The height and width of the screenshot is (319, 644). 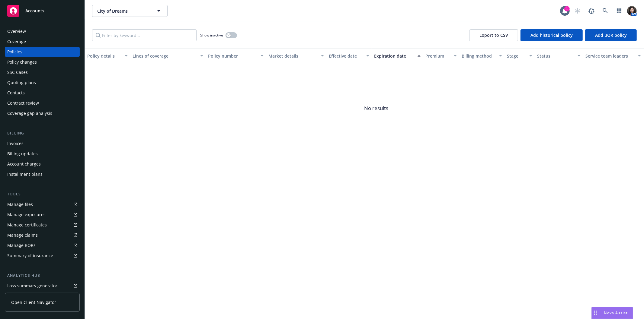 I want to click on div: Manage files, so click(x=20, y=205).